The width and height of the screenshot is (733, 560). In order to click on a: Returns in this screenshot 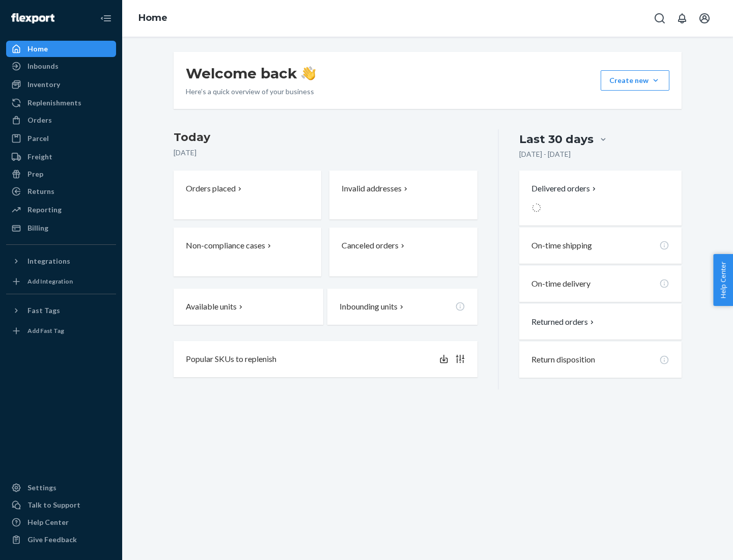, I will do `click(61, 192)`.